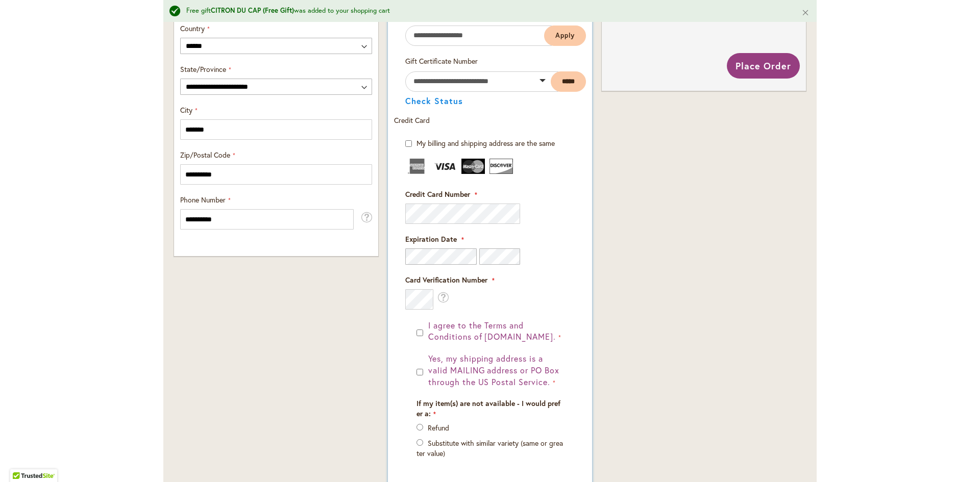 The height and width of the screenshot is (482, 980). I want to click on span: City, so click(186, 110).